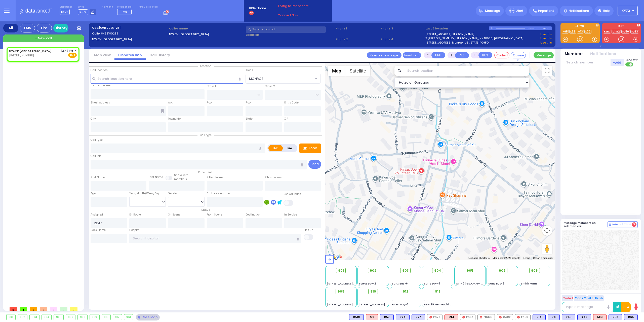 This screenshot has height=322, width=644. What do you see at coordinates (372, 317) in the screenshot?
I see `div: M9` at bounding box center [372, 317].